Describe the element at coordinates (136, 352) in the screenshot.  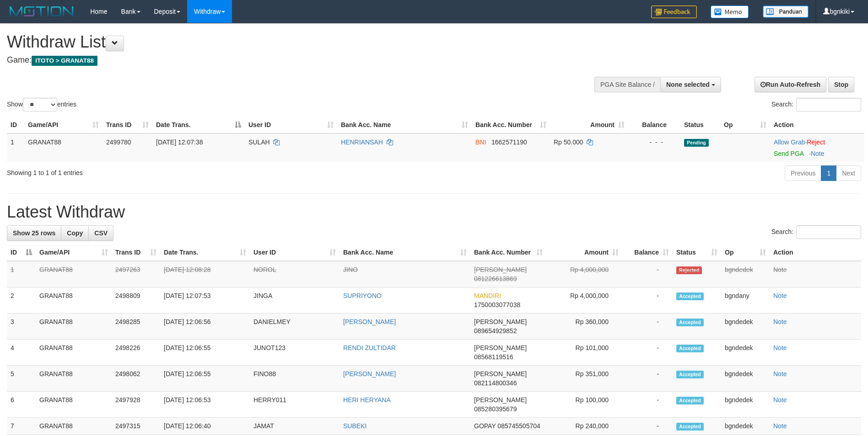
I see `td: 2498226` at that location.